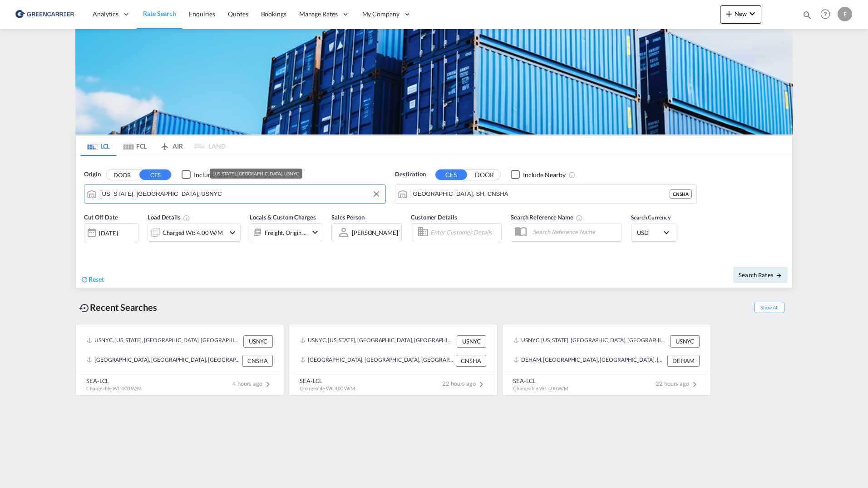 Image resolution: width=868 pixels, height=488 pixels. What do you see at coordinates (286, 233) in the screenshot?
I see `div: Freight Origin Destination` at bounding box center [286, 233].